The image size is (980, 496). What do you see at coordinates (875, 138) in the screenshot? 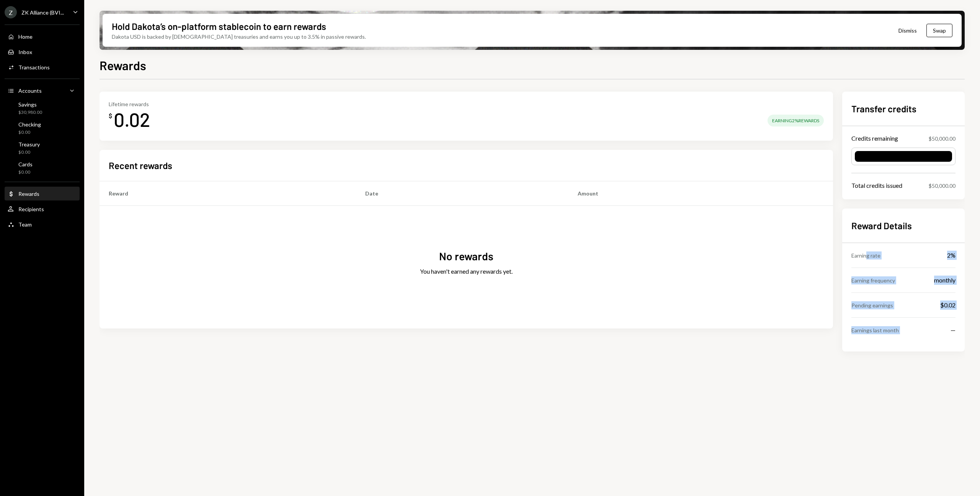
I see `div: Credits remaining` at bounding box center [875, 138].